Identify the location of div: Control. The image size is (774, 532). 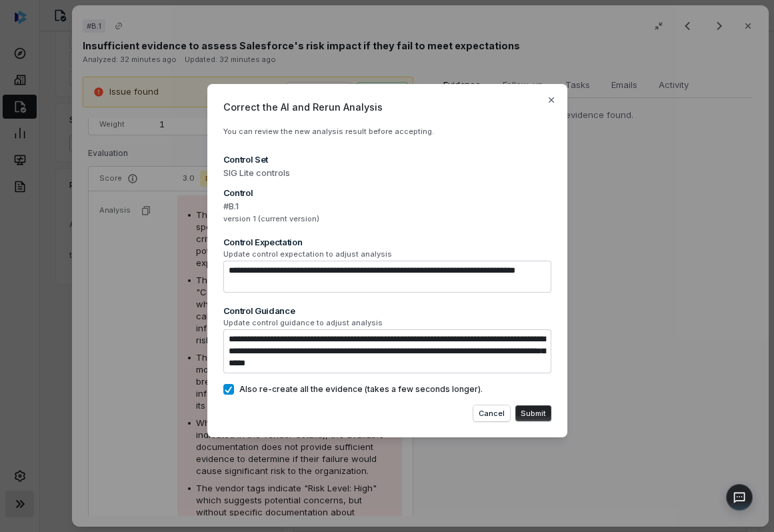
(387, 193).